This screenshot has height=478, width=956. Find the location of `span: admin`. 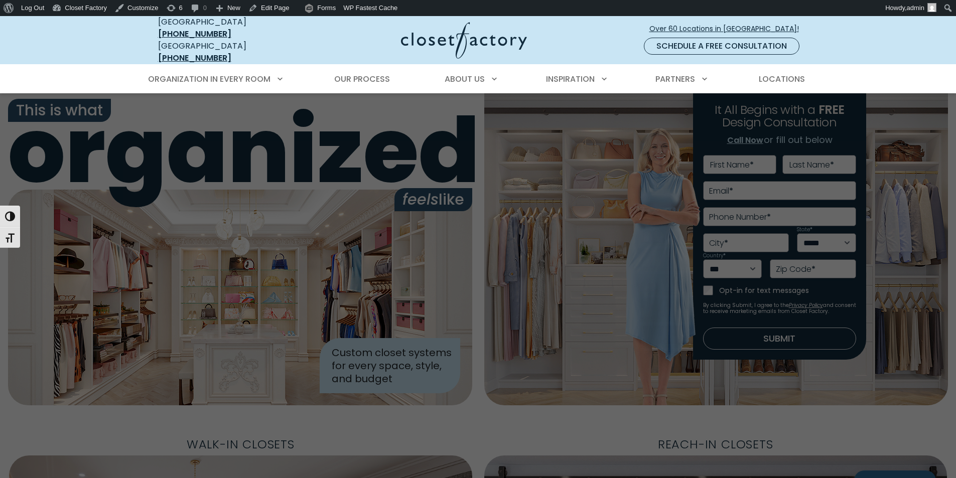

span: admin is located at coordinates (916, 8).